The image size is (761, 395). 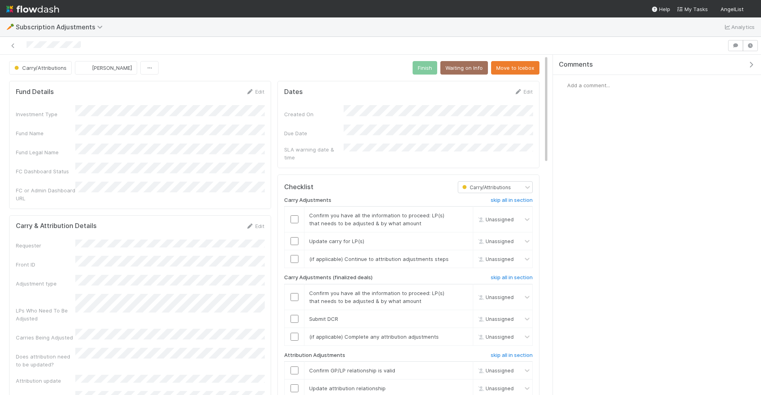 I want to click on a: Analytics, so click(x=739, y=27).